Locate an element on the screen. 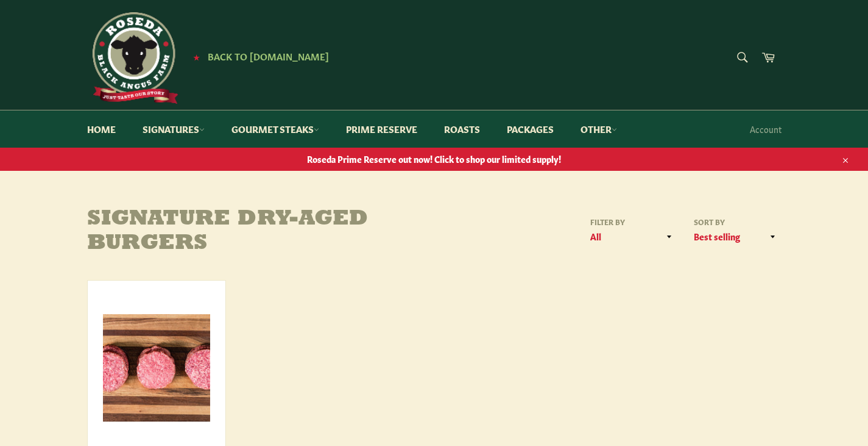  label: Filter by is located at coordinates (632, 221).